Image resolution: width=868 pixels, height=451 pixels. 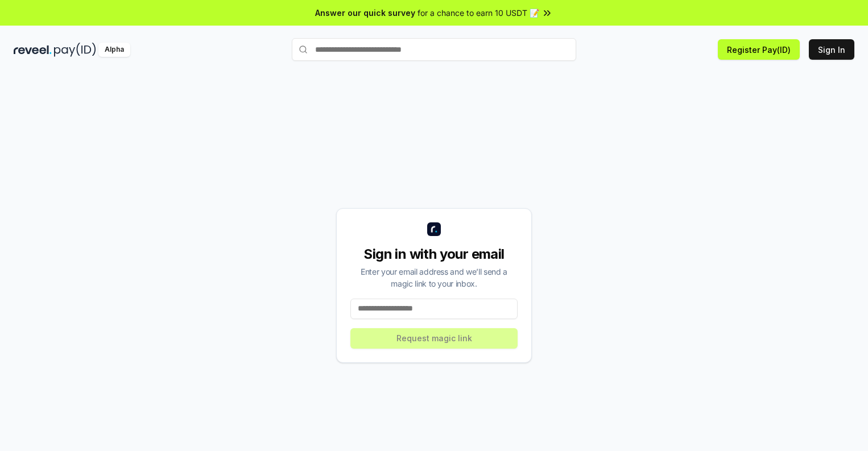 What do you see at coordinates (33, 49) in the screenshot?
I see `img: reveel_dark` at bounding box center [33, 49].